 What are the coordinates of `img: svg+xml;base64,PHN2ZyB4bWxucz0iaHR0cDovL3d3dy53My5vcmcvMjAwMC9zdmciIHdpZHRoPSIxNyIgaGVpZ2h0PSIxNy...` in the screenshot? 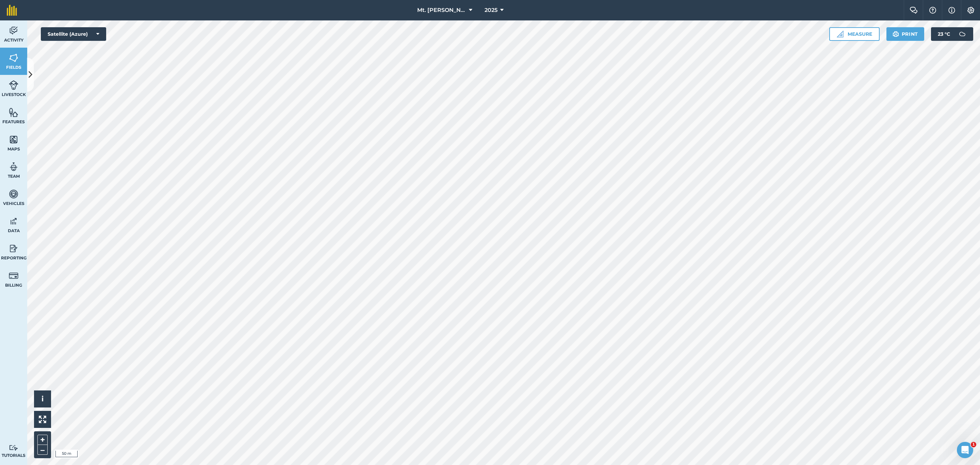 It's located at (952, 10).